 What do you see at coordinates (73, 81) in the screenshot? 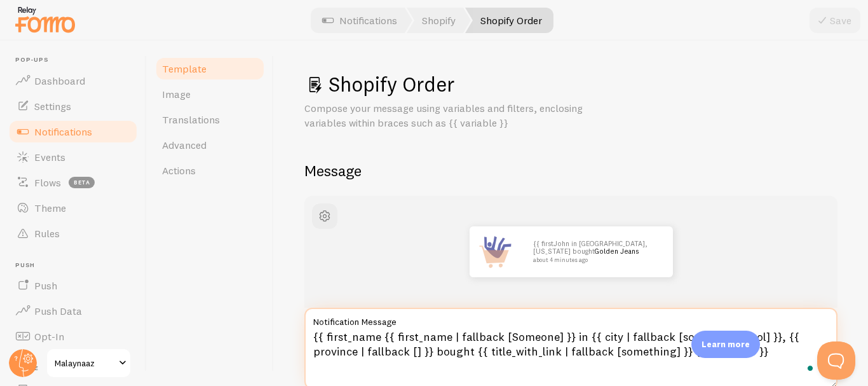
I see `a: Dashboard` at bounding box center [73, 81].